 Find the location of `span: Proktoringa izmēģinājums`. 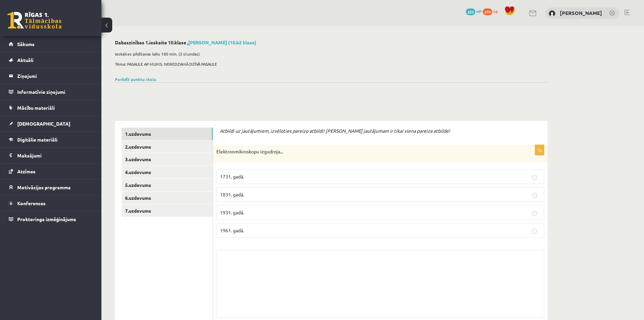

span: Proktoringa izmēģinājums is located at coordinates (47, 219).